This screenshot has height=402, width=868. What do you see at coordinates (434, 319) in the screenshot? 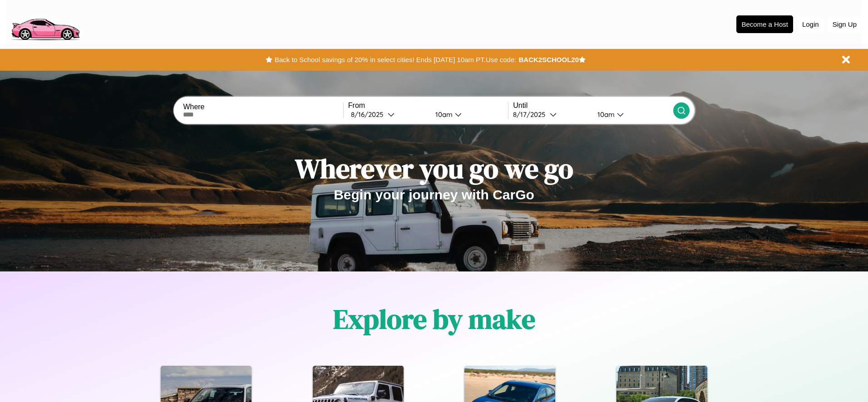
I see `h1: Explore by make` at bounding box center [434, 319].